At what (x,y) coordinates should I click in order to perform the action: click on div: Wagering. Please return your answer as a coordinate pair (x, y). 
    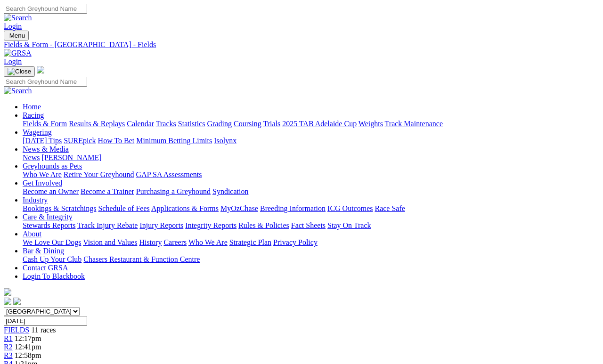
    Looking at the image, I should click on (311, 141).